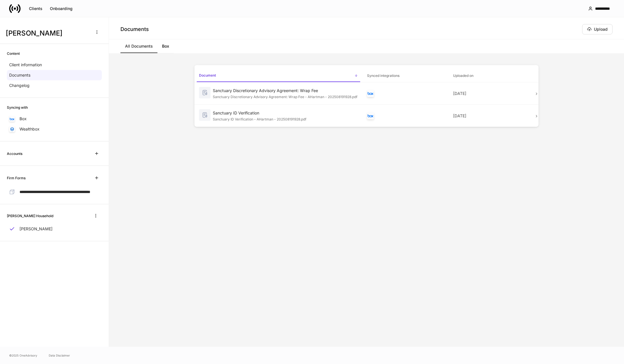 This screenshot has width=624, height=364. What do you see at coordinates (23, 119) in the screenshot?
I see `p: Box` at bounding box center [23, 119].